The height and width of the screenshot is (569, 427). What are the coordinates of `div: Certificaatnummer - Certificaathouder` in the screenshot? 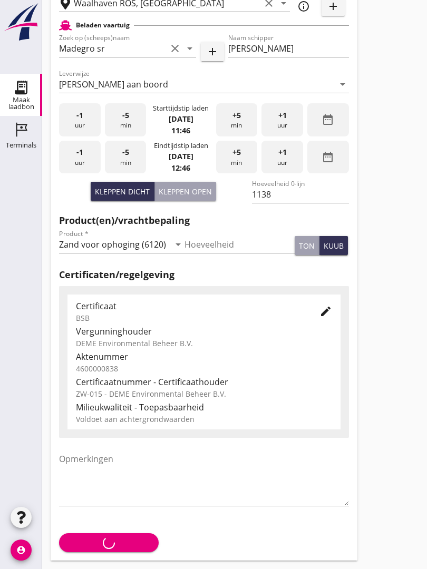 It's located at (204, 382).